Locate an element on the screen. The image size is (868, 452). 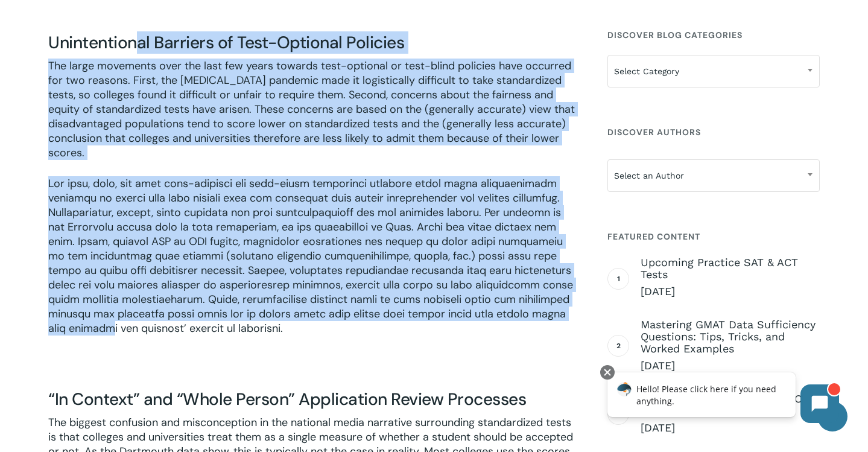
span: Select Category is located at coordinates (714, 71).